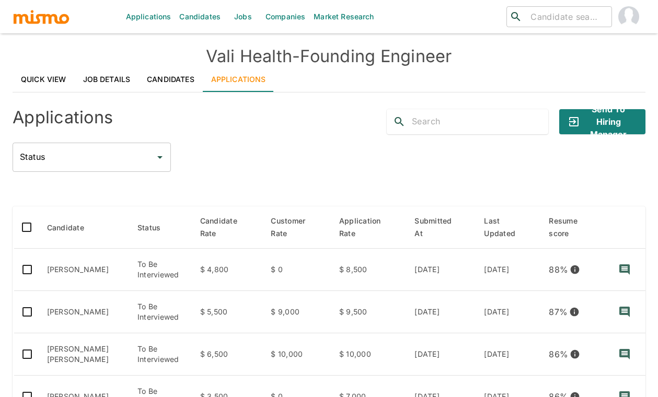 The image size is (658, 397). What do you see at coordinates (72, 228) in the screenshot?
I see `span: Candidate` at bounding box center [72, 228].